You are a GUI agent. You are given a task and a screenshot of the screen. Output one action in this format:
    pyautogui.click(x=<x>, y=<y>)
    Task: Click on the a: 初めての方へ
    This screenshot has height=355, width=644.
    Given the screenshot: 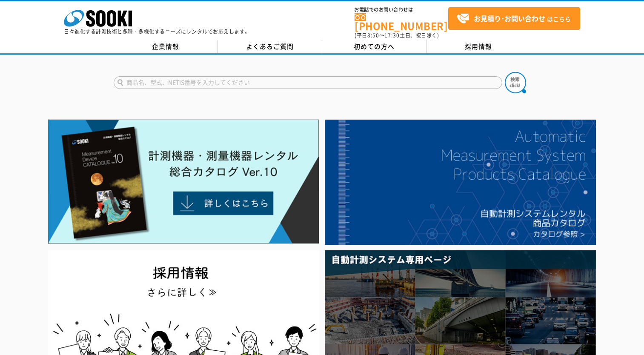 What is the action you would take?
    pyautogui.click(x=374, y=47)
    